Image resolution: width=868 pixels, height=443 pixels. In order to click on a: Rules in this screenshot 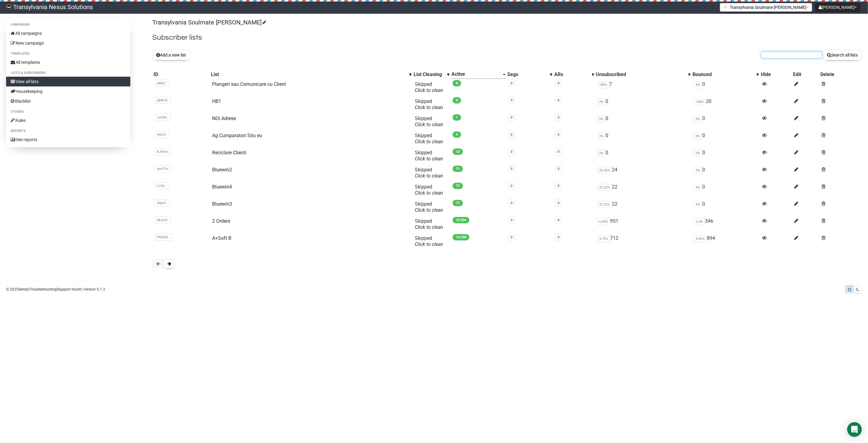, I will do `click(68, 120)`.